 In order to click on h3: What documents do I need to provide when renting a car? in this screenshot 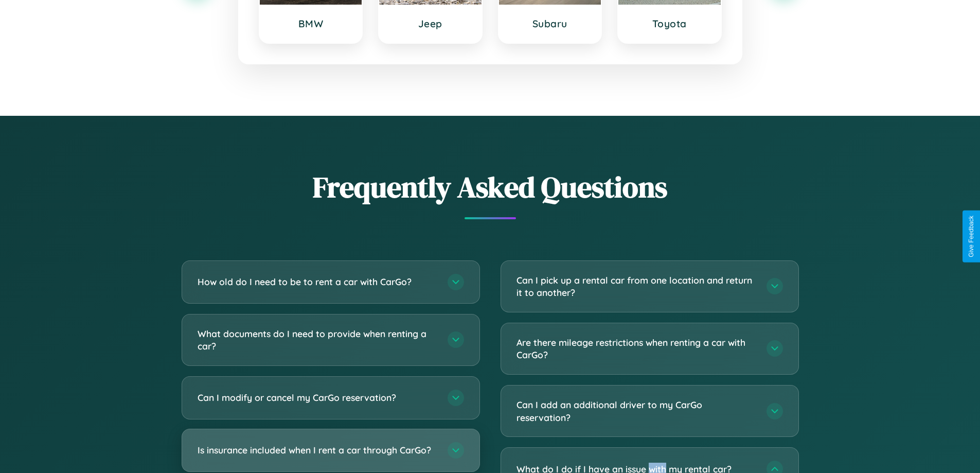, I will do `click(317, 340)`.